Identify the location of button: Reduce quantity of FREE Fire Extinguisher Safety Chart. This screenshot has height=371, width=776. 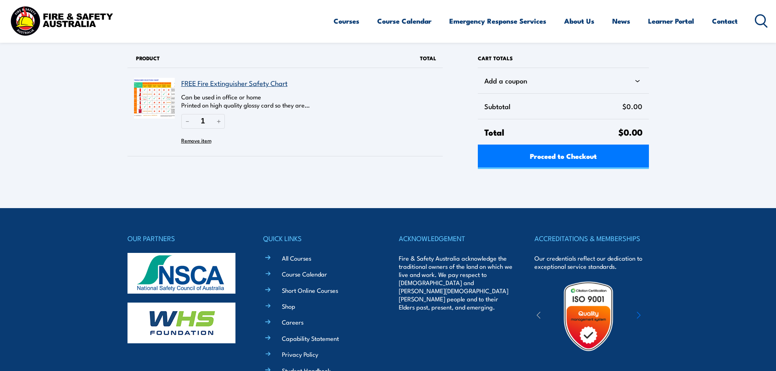
(187, 121).